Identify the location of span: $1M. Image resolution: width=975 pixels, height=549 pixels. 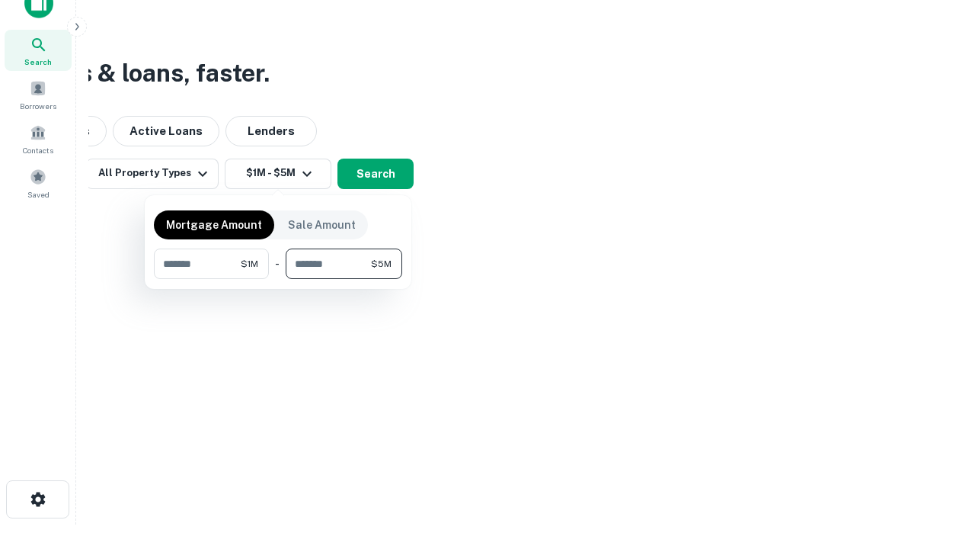
(249, 264).